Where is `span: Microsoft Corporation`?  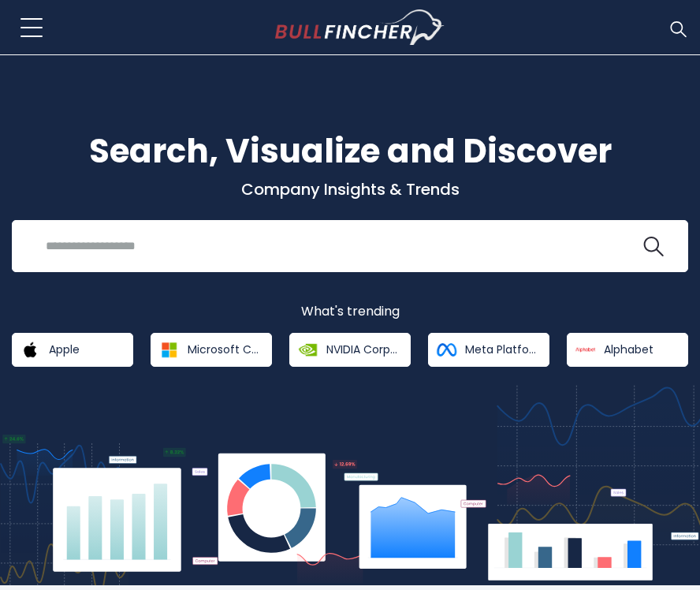 span: Microsoft Corporation is located at coordinates (224, 350).